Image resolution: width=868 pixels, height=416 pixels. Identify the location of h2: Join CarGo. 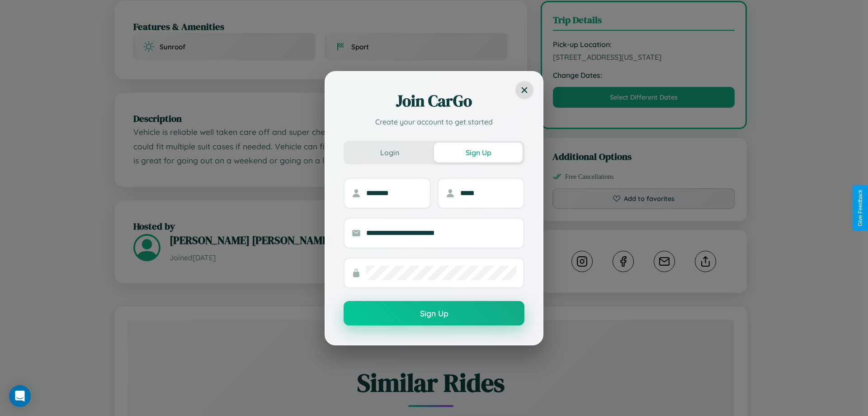
(434, 101).